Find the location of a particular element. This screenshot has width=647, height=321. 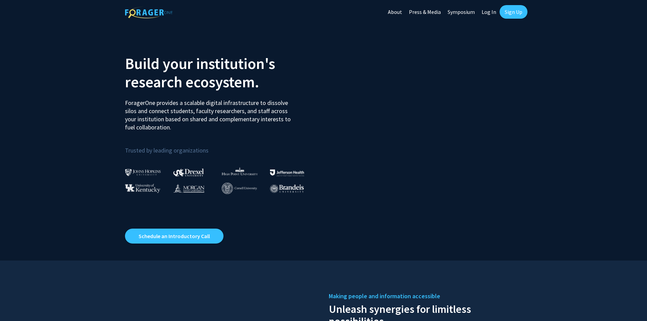

img: Brandeis University is located at coordinates (287, 189).